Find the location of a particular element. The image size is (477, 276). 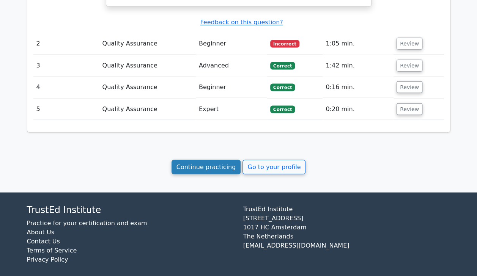

td: 1:05 min. is located at coordinates (358, 43).